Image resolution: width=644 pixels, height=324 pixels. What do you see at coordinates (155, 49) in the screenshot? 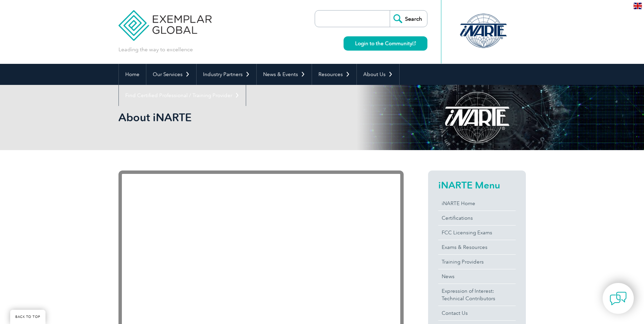
I see `p: Leading the way to excellence` at bounding box center [155, 49].